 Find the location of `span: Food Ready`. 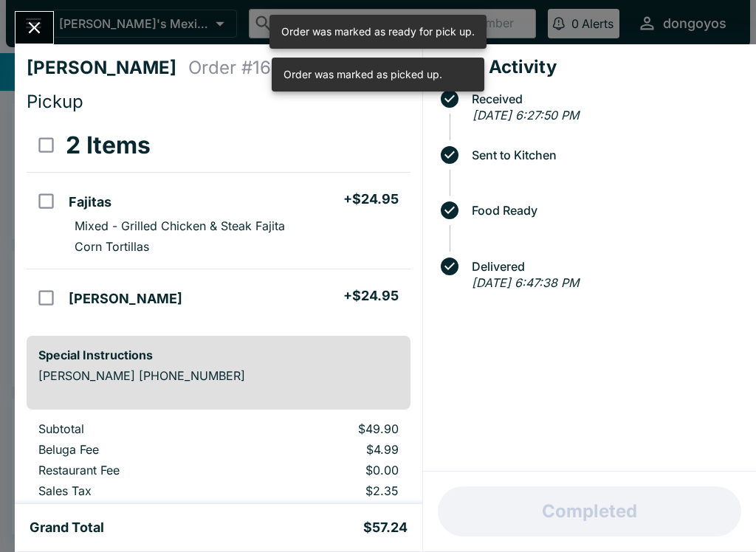

span: Food Ready is located at coordinates (604, 210).